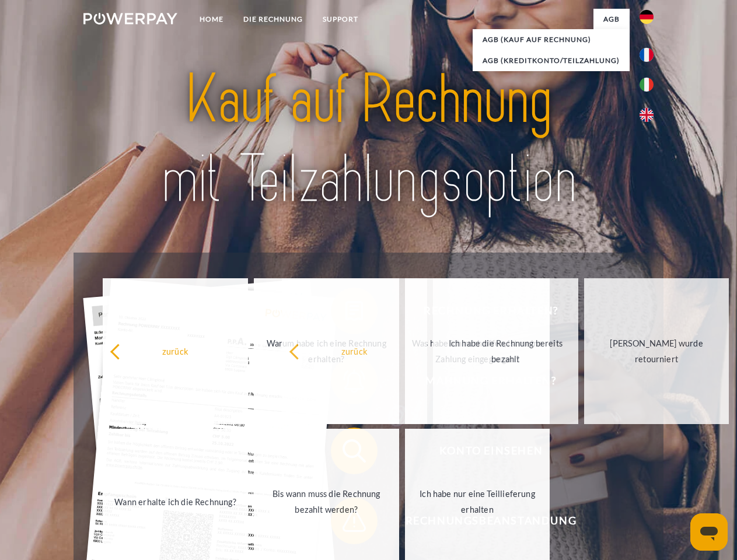 The image size is (737, 560). I want to click on img: title-powerpay_de.svg, so click(368, 139).